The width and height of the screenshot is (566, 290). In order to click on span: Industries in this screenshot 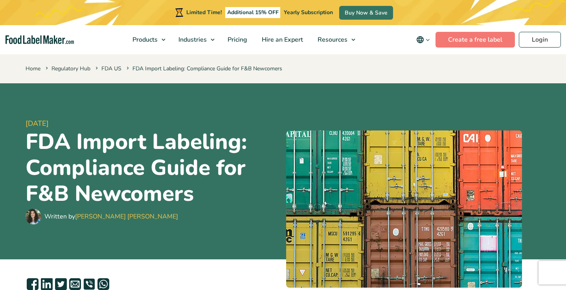, I will do `click(192, 40)`.